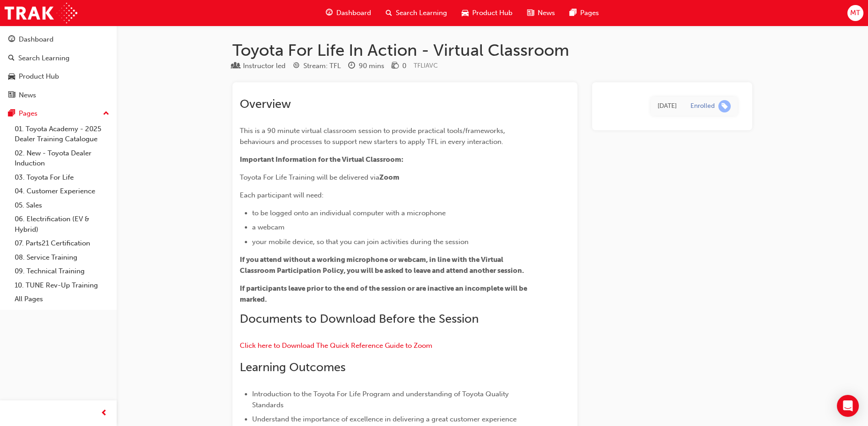 This screenshot has height=426, width=868. What do you see at coordinates (62, 158) in the screenshot?
I see `a: 02. New - Toyota Dealer Induction` at bounding box center [62, 158].